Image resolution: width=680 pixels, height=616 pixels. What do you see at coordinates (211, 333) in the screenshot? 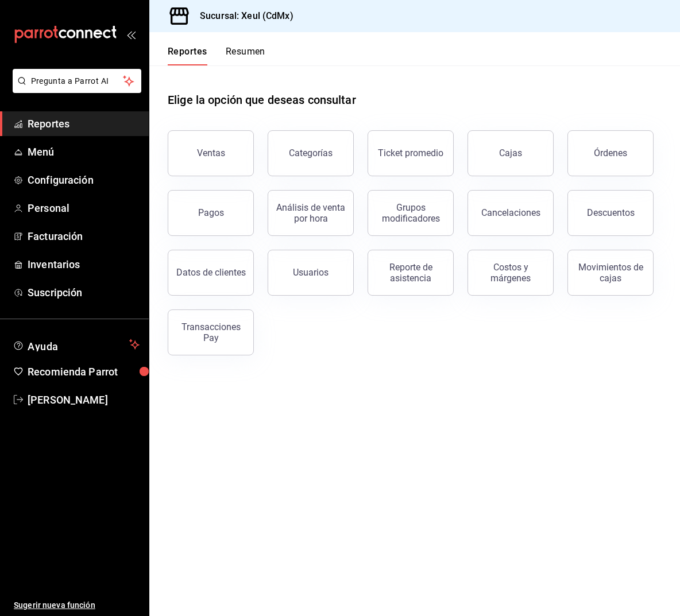
I see `button: Transacciones Pay` at bounding box center [211, 333].